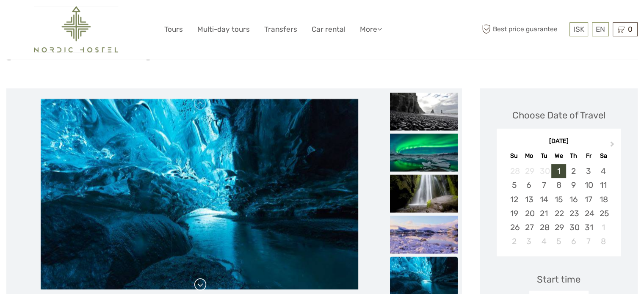 The height and width of the screenshot is (294, 644). What do you see at coordinates (558, 156) in the screenshot?
I see `div: We` at bounding box center [558, 156].